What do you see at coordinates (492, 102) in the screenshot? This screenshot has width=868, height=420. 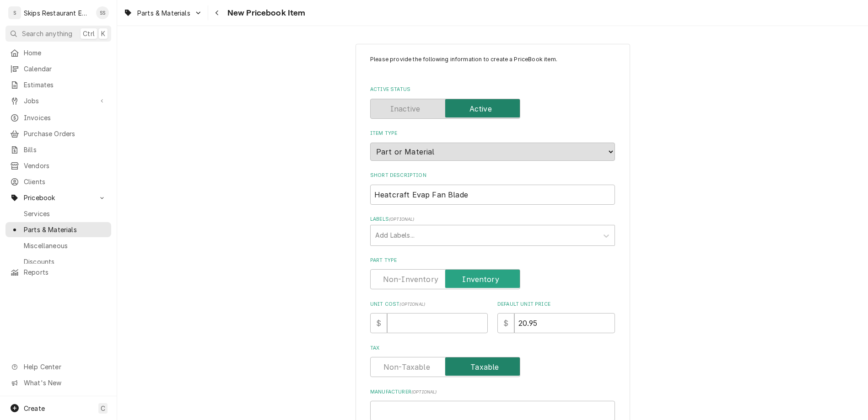 I see `div: Active Status` at bounding box center [492, 102].